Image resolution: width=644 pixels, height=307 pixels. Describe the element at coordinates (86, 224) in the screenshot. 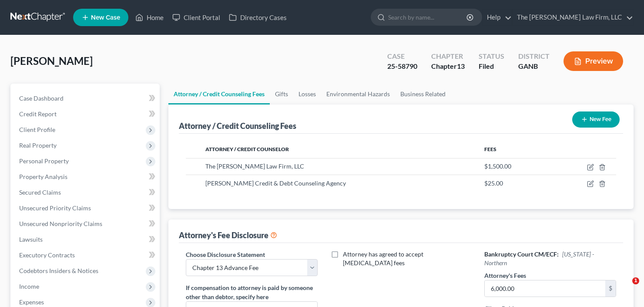

I see `a: Unsecured Nonpriority Claims` at that location.